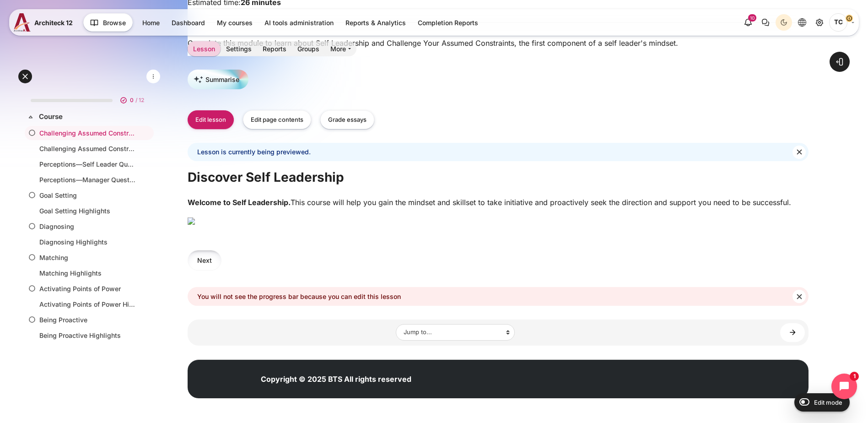 This screenshot has width=868, height=423. I want to click on button: There are 0 unread conversations, so click(765, 23).